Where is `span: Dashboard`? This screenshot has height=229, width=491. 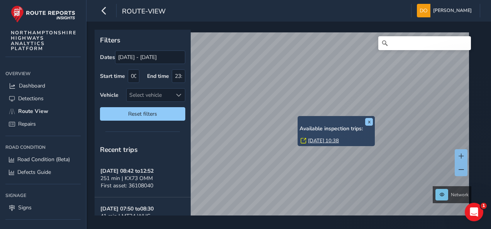
span: Dashboard is located at coordinates (32, 86).